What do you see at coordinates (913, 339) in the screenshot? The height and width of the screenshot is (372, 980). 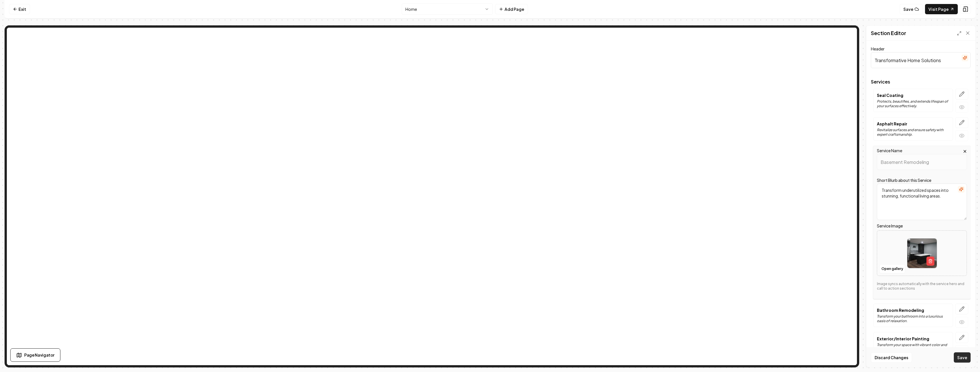 I see `p: Exterior/Interior Painting` at bounding box center [913, 339].